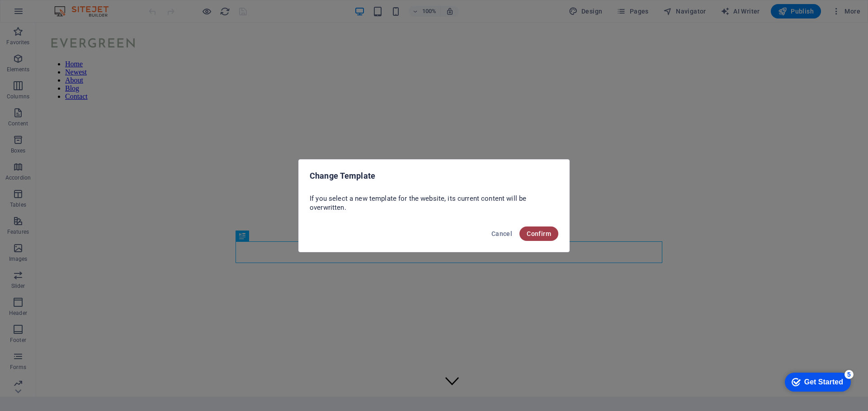 This screenshot has height=411, width=868. What do you see at coordinates (434, 176) in the screenshot?
I see `h2: Change Template` at bounding box center [434, 176].